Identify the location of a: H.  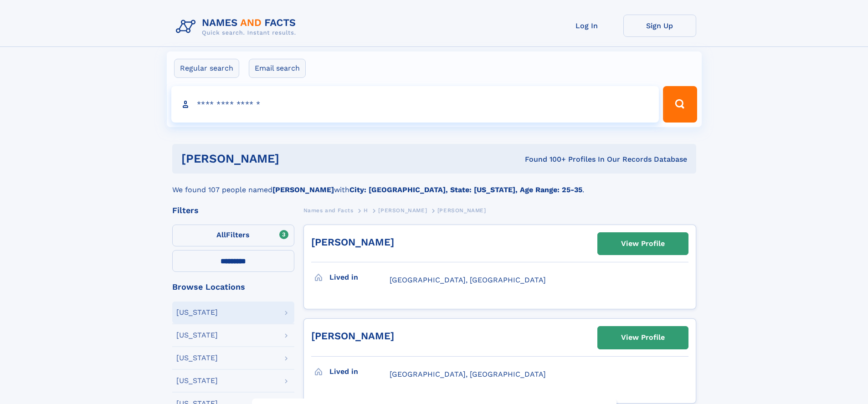
(366, 210).